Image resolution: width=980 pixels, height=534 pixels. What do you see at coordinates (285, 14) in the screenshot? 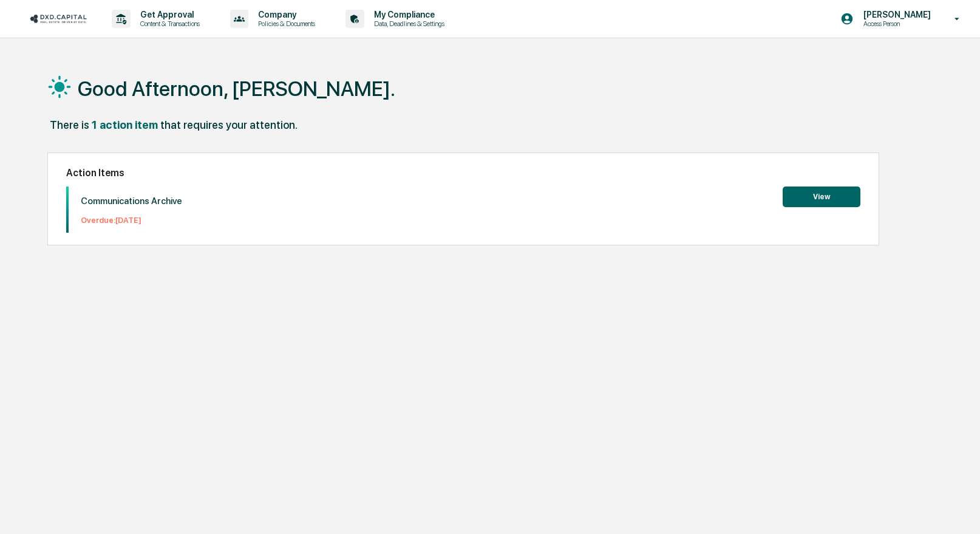
I see `p: Company` at bounding box center [285, 14].